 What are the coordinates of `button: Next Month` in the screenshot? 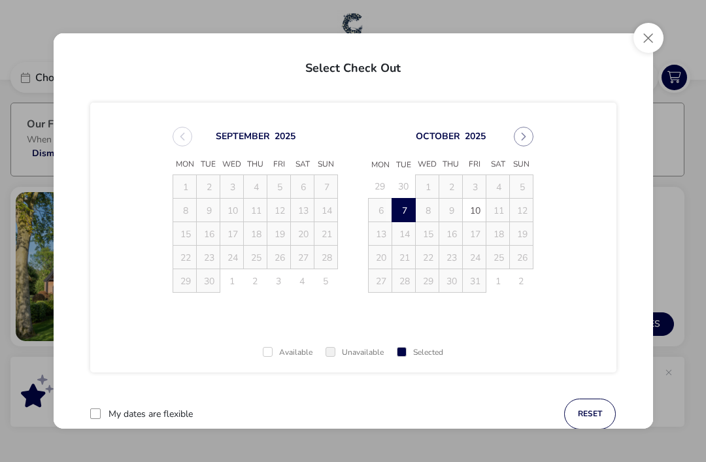 It's located at (524, 137).